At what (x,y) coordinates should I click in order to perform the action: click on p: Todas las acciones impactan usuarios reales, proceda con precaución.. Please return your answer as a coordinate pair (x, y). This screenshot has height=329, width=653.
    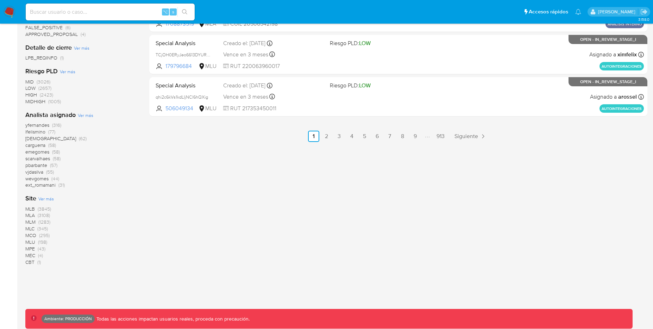
    Looking at the image, I should click on (172, 319).